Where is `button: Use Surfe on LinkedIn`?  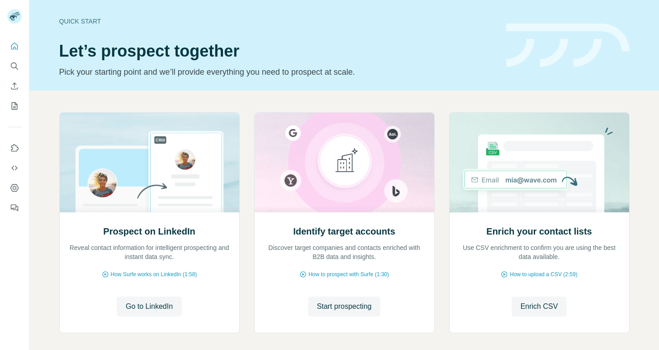 button: Use Surfe on LinkedIn is located at coordinates (14, 148).